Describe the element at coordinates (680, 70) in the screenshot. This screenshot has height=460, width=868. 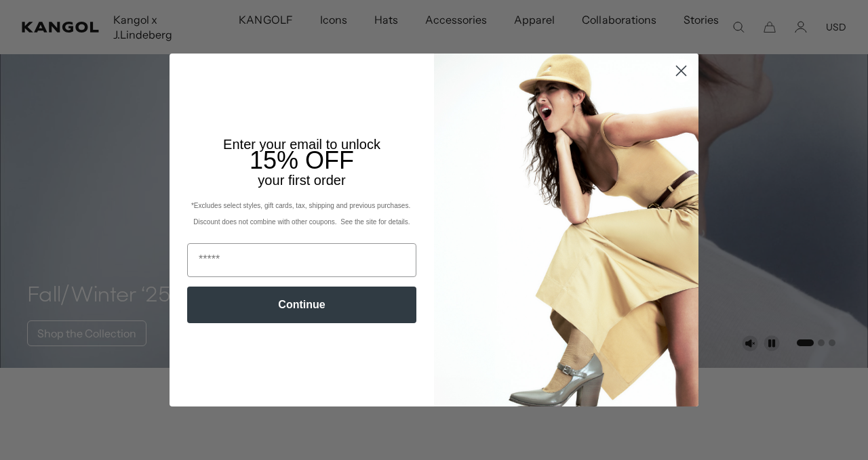
I see `button: Close dialog` at that location.